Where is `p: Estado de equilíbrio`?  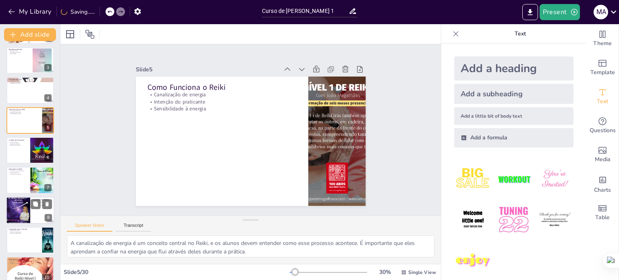
p: Estado de equilíbrio is located at coordinates (18, 144).